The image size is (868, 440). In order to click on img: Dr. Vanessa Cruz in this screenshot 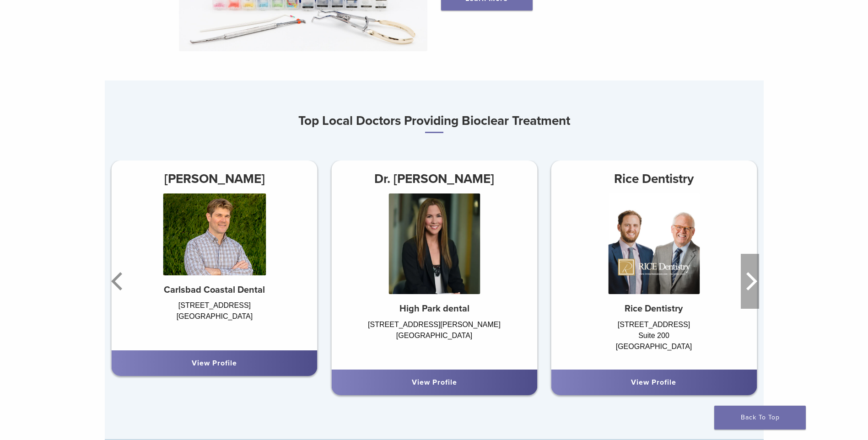, I will do `click(435, 243)`.